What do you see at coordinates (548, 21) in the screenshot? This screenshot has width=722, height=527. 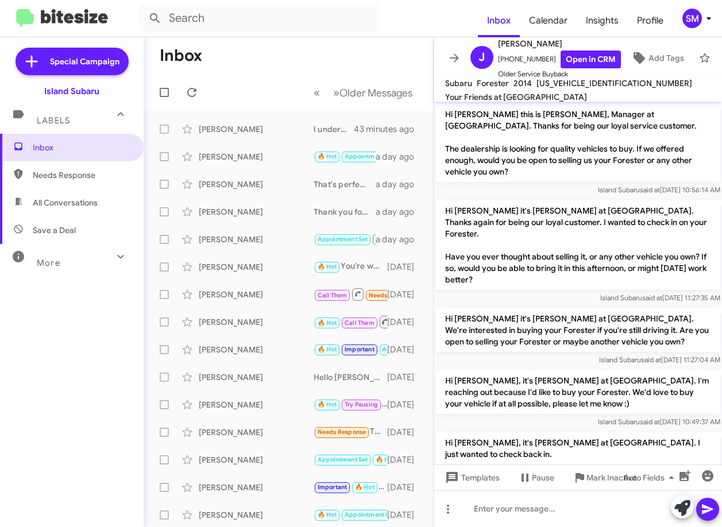 I see `span: Calendar` at bounding box center [548, 21].